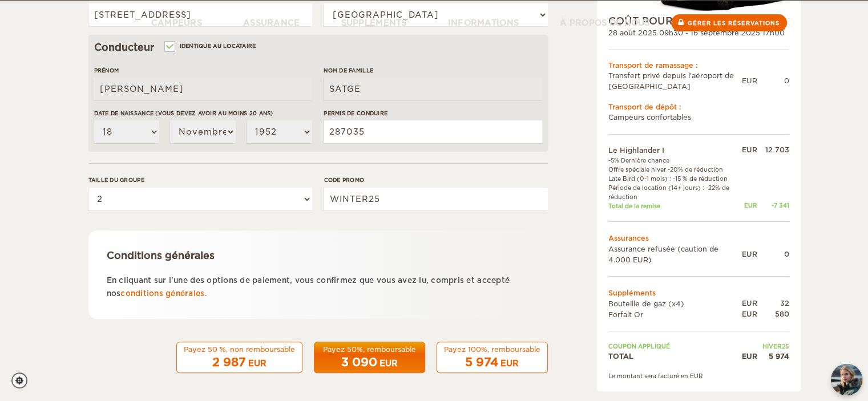 The image size is (868, 401). Describe the element at coordinates (161, 256) in the screenshot. I see `font: Conditions générales` at that location.